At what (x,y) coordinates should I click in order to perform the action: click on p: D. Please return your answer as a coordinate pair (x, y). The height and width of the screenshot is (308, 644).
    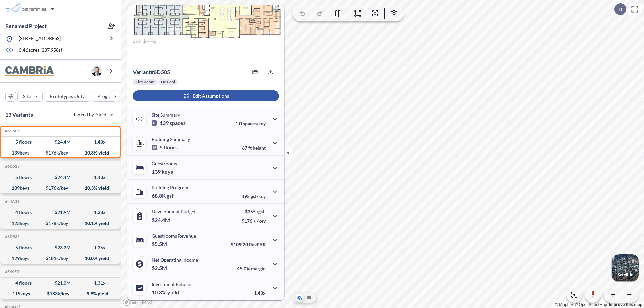
    Looking at the image, I should click on (620, 10).